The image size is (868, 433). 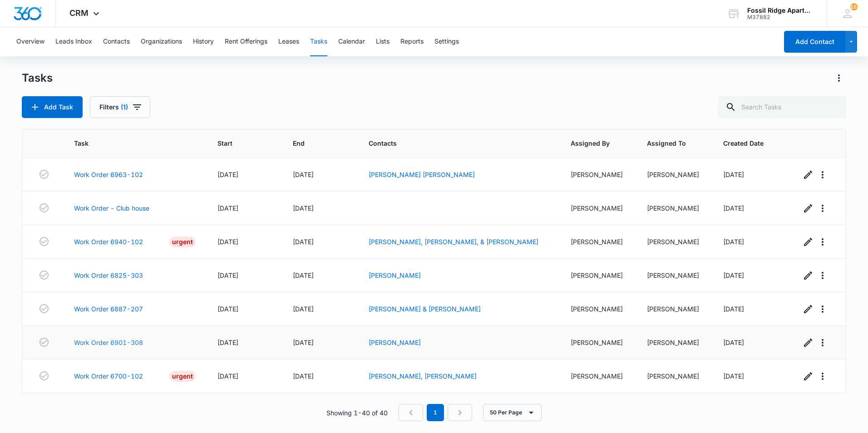 I want to click on nav: Pagination, so click(x=436, y=412).